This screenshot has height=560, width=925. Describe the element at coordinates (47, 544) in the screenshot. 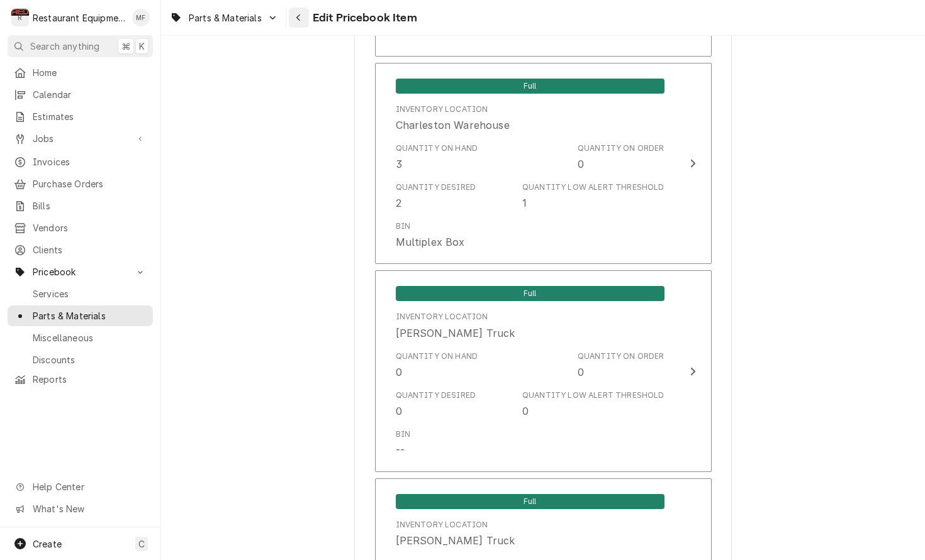

I see `span: Create` at that location.